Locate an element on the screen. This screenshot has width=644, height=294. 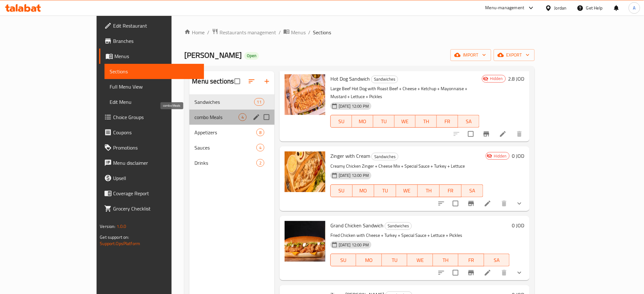
span: Coverage Report is located at coordinates (156, 193).